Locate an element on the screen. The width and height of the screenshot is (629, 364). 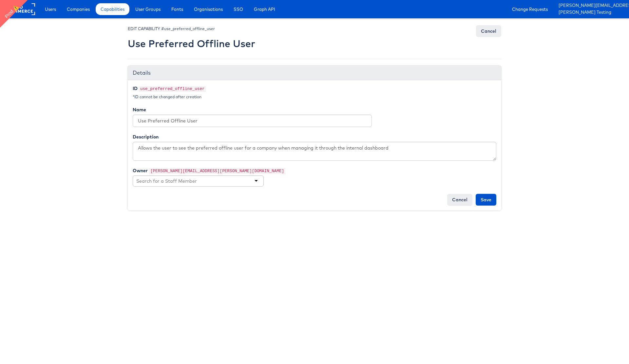
a: Users is located at coordinates (50, 10).